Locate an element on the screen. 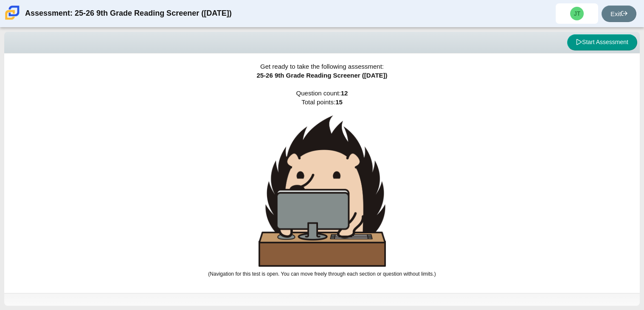 This screenshot has width=644, height=310. span: JT is located at coordinates (577, 14).